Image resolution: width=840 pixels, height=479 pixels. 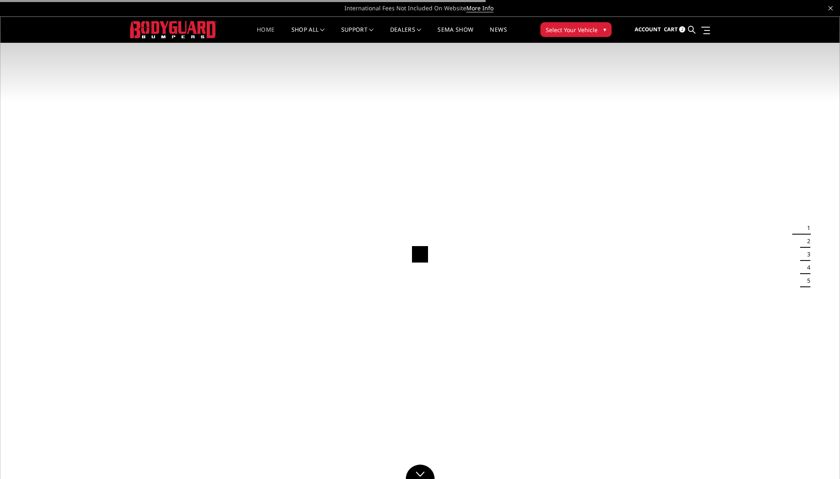 What do you see at coordinates (357, 35) in the screenshot?
I see `a: Support` at bounding box center [357, 35].